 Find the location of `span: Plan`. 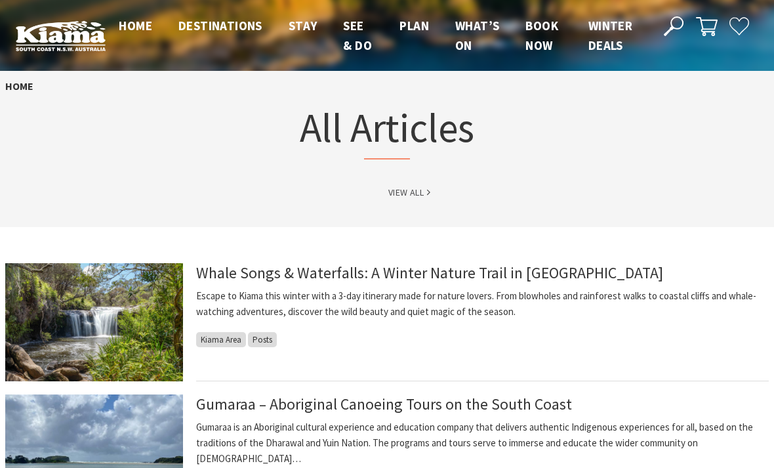

span: Plan is located at coordinates (414, 26).